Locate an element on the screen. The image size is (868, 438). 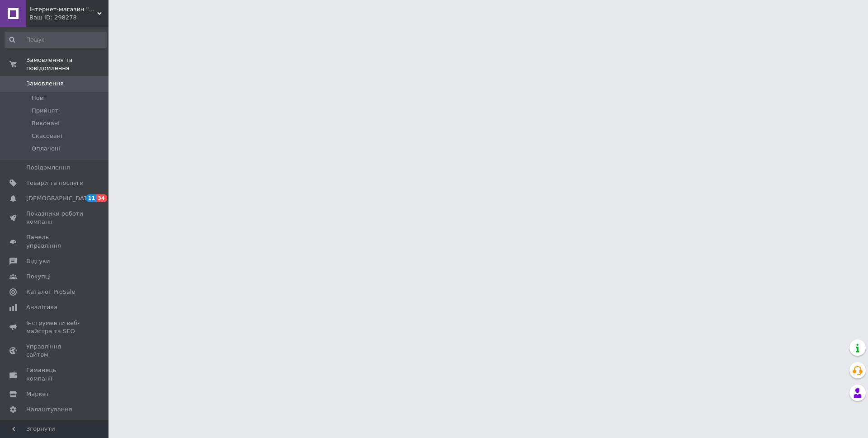
span: Нові is located at coordinates (38, 99).